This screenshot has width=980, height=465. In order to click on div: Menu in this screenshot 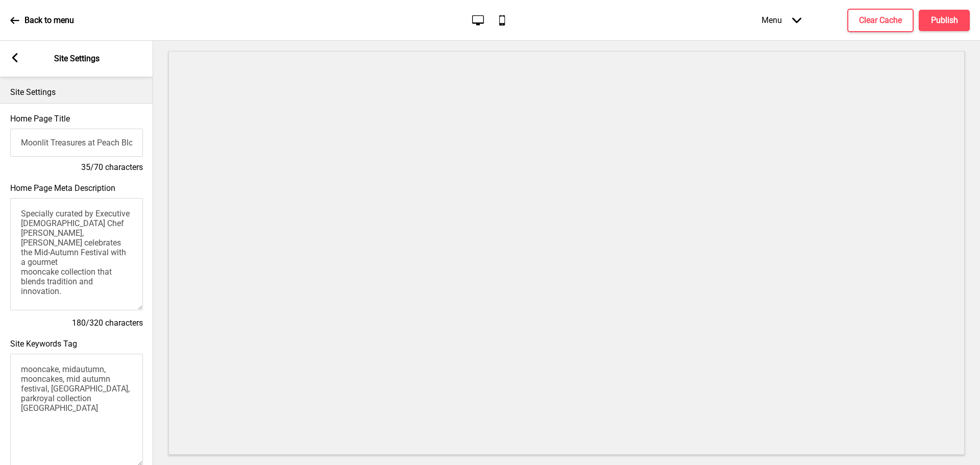, I will do `click(782, 20)`.